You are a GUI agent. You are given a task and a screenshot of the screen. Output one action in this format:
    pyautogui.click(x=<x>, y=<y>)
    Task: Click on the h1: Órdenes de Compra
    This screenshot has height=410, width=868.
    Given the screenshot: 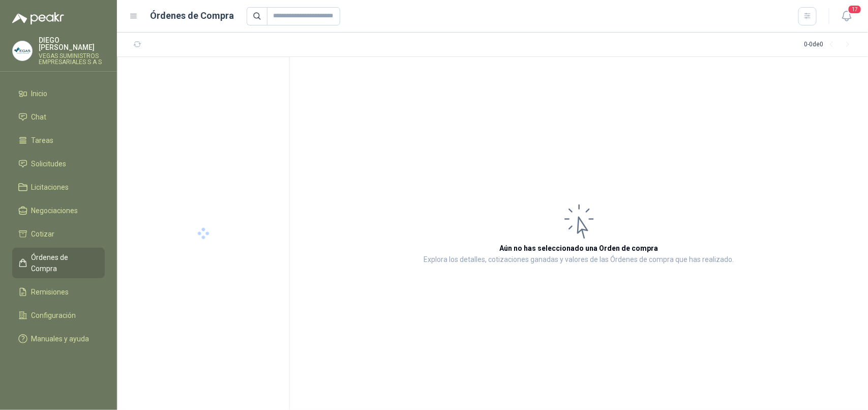 What is the action you would take?
    pyautogui.click(x=192, y=16)
    